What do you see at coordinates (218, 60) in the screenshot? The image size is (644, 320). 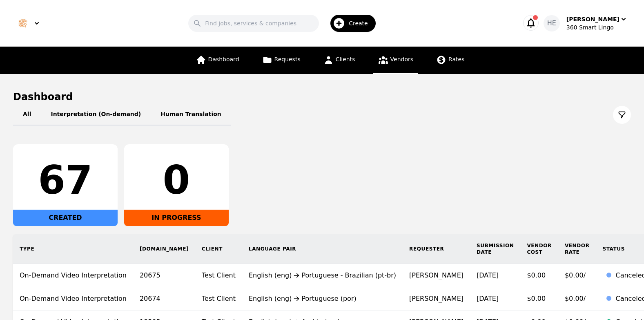 I see `a: Dashboard` at bounding box center [218, 60].